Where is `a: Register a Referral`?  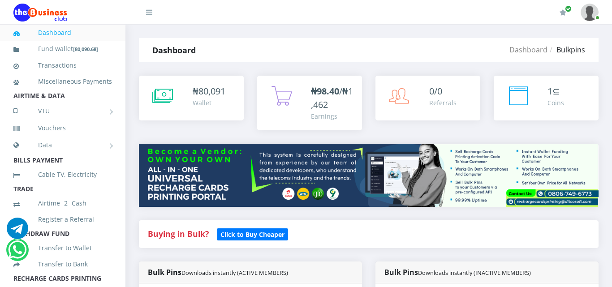
a: Register a Referral is located at coordinates (63, 219).